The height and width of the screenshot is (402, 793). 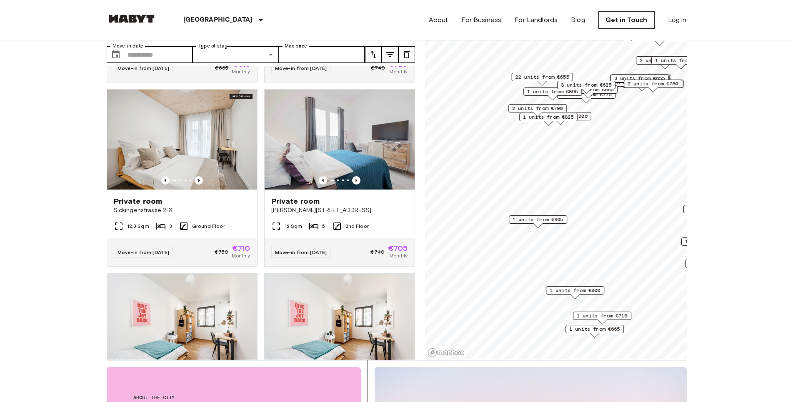 What do you see at coordinates (536, 20) in the screenshot?
I see `a: For Landlords` at bounding box center [536, 20].